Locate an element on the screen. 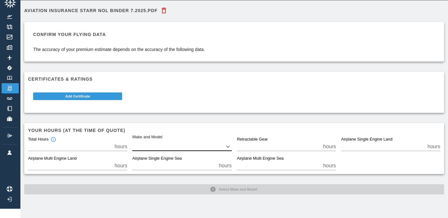 The height and width of the screenshot is (218, 448). button: Add Certificate is located at coordinates (77, 96).